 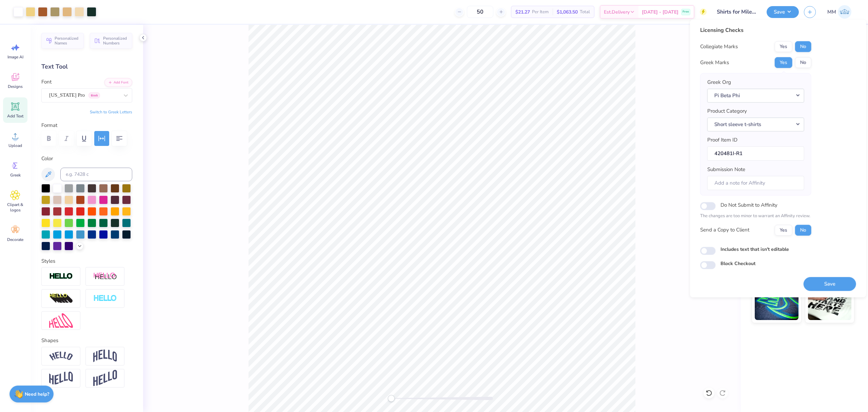 I want to click on label: Shapes, so click(x=50, y=340).